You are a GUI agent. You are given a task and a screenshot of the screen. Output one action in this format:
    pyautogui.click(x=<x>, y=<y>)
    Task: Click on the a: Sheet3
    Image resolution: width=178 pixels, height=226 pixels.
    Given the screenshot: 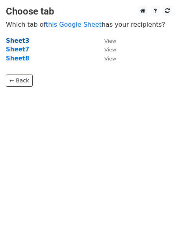 What is the action you would take?
    pyautogui.click(x=17, y=41)
    